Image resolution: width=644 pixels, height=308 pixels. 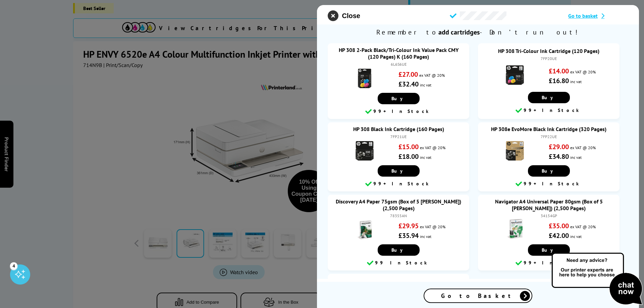 I want to click on a: Go to basket, so click(x=598, y=16).